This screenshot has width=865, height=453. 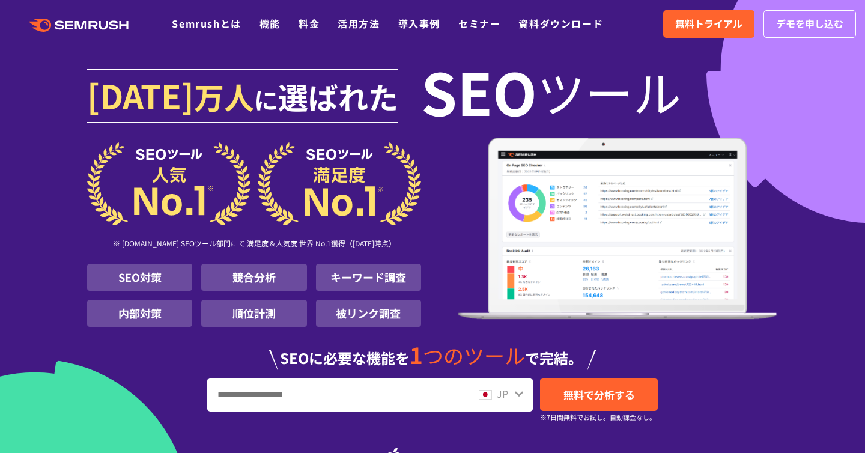 What do you see at coordinates (254, 313) in the screenshot?
I see `li: 順位計測` at bounding box center [254, 313].